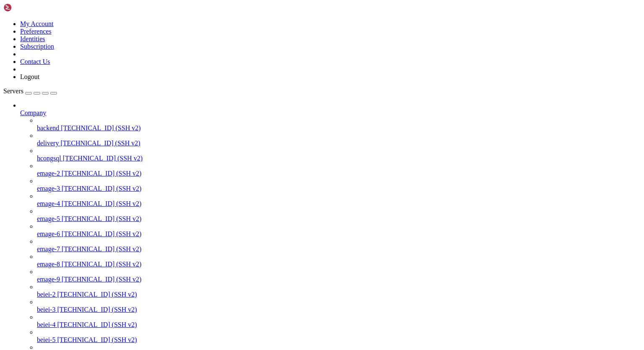 The image size is (644, 350). What do you see at coordinates (48, 188) in the screenshot?
I see `span: emage-3` at bounding box center [48, 188].